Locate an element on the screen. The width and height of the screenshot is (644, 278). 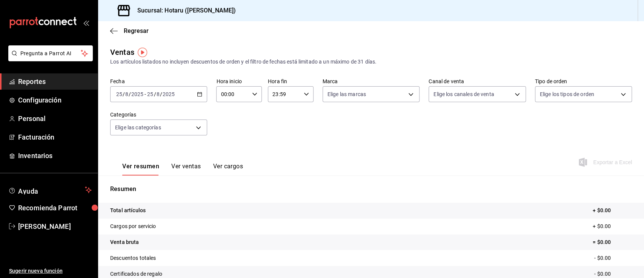
label: Categorías is located at coordinates (159, 115).